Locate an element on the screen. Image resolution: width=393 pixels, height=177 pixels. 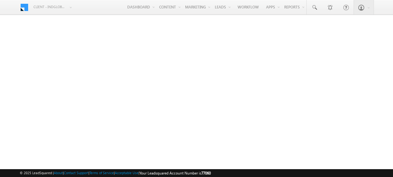
span: 77060 is located at coordinates (206, 172).